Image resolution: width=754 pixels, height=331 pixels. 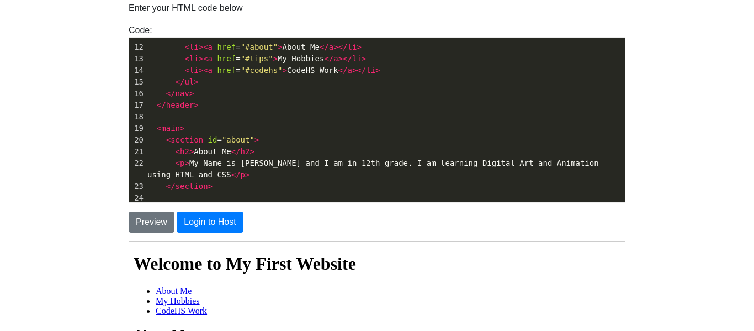 What do you see at coordinates (259, 183) in the screenshot?
I see `li: Keep your code clean and modular for easy updates.` at bounding box center [259, 183].